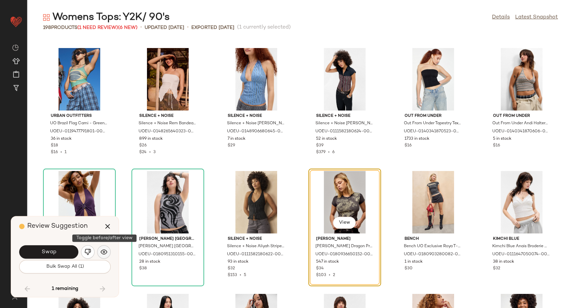  Describe the element at coordinates (65, 267) in the screenshot. I see `button: Bulk Swap All (1)` at that location.